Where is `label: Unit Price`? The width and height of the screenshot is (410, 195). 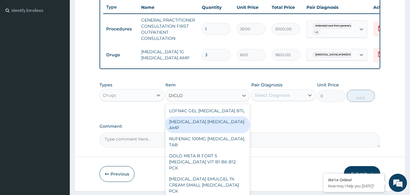 label: Unit Price is located at coordinates (328, 85).